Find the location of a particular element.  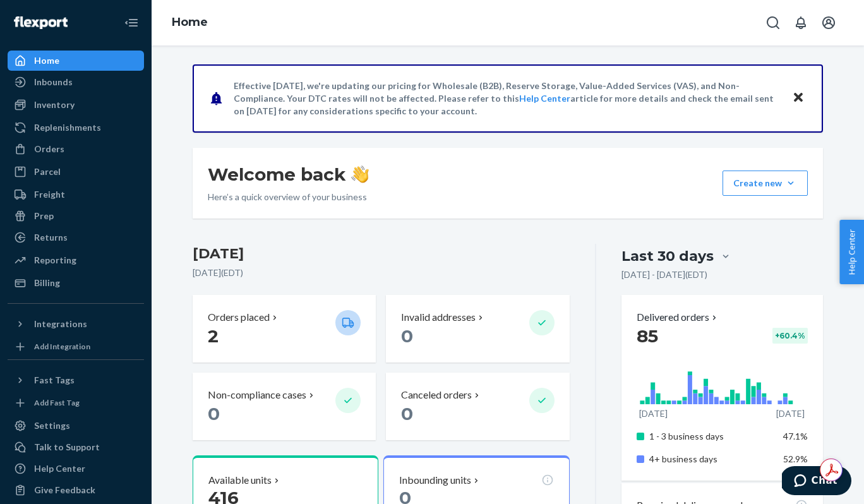

button: Give Feedback is located at coordinates (76, 490).